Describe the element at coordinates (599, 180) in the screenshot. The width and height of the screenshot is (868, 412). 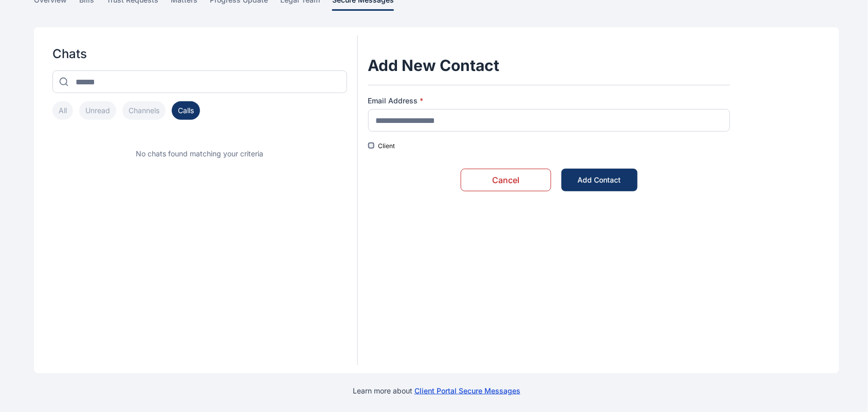
I see `button: Add Contact` at that location.